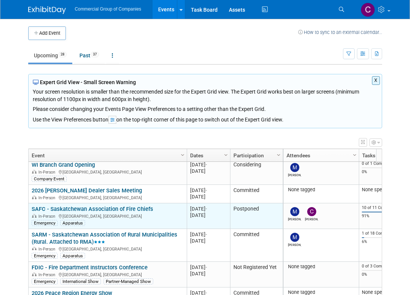 The width and height of the screenshot is (410, 295). I want to click on a: Participation, so click(256, 155).